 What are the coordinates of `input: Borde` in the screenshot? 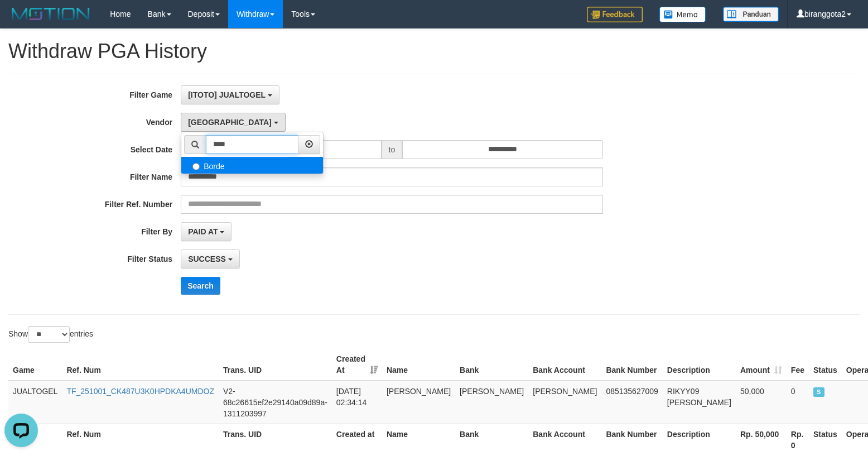 It's located at (196, 166).